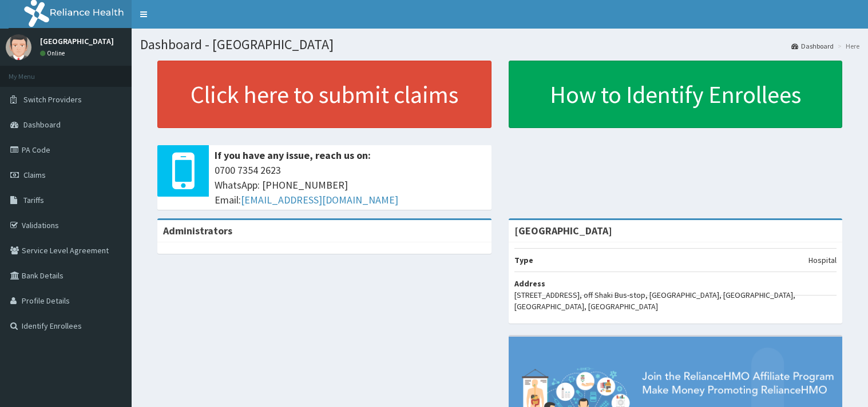  Describe the element at coordinates (19, 47) in the screenshot. I see `img: User Image` at that location.